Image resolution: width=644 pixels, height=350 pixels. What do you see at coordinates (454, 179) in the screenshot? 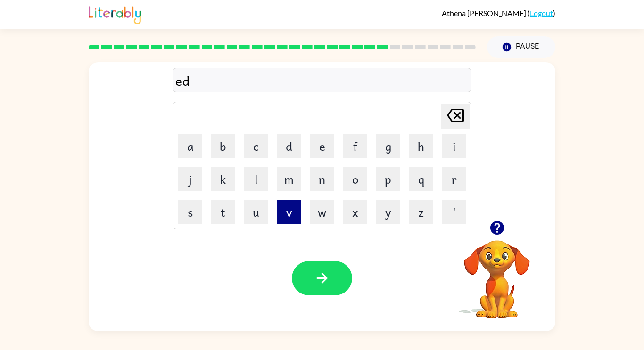
I see `button: r` at bounding box center [454, 179].